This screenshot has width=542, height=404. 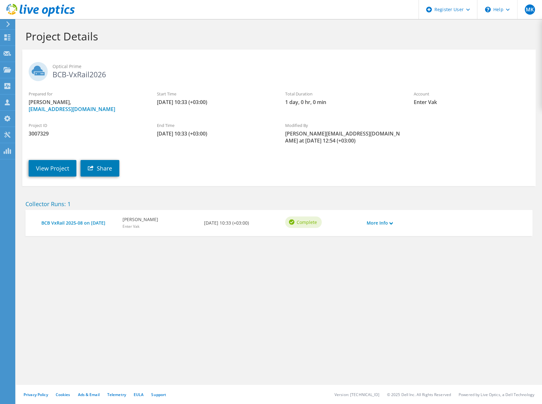 What do you see at coordinates (63, 395) in the screenshot?
I see `a: Cookies` at bounding box center [63, 395].